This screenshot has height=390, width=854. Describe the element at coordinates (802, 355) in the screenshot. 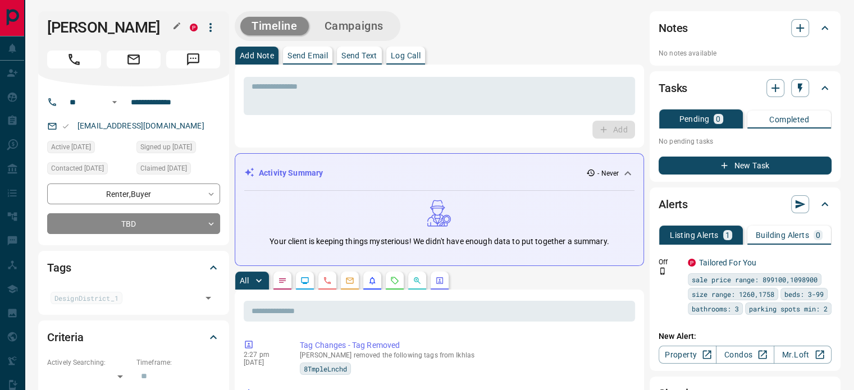

I see `a: Mr.Loft` at that location.